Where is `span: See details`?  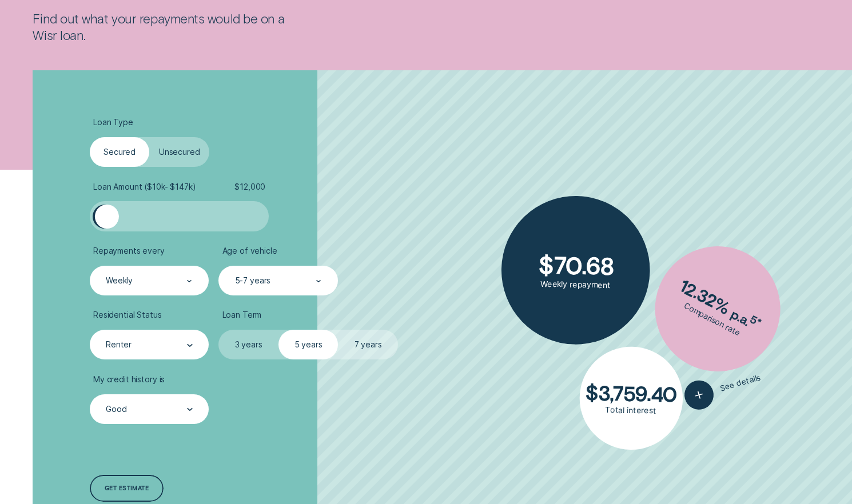 span: See details is located at coordinates (740, 383).